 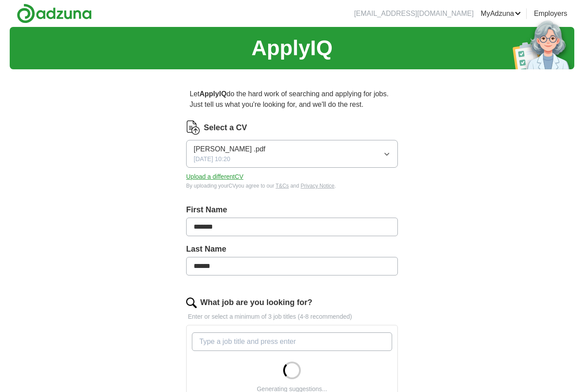 What do you see at coordinates (54, 13) in the screenshot?
I see `img: Adzuna logo` at bounding box center [54, 13].